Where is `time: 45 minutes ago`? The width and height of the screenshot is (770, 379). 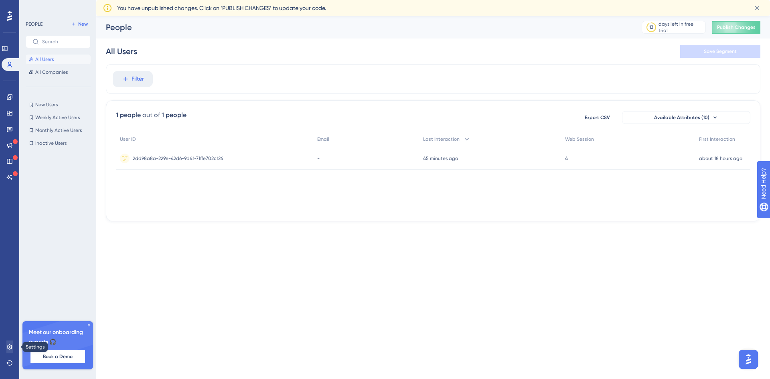
time: 45 minutes ago is located at coordinates (440, 158).